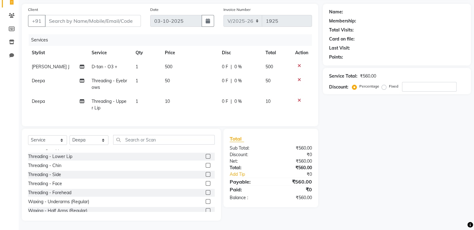 The height and width of the screenshot is (230, 474). What do you see at coordinates (277, 53) in the screenshot?
I see `th: Total` at bounding box center [277, 53].